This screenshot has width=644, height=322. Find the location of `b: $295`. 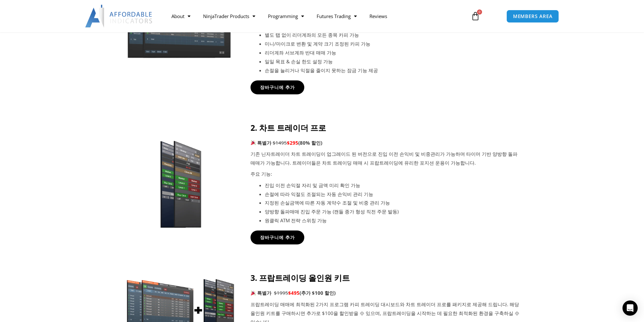

b: $295 is located at coordinates (292, 143).